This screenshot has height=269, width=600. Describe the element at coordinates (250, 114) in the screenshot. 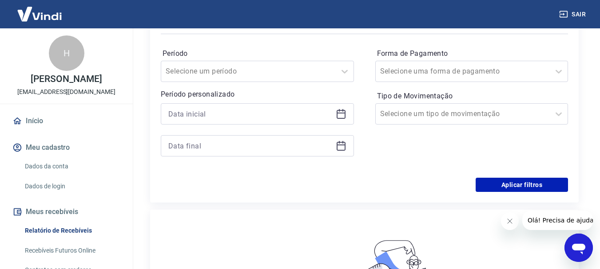

I see `input: Data inicial` at that location.